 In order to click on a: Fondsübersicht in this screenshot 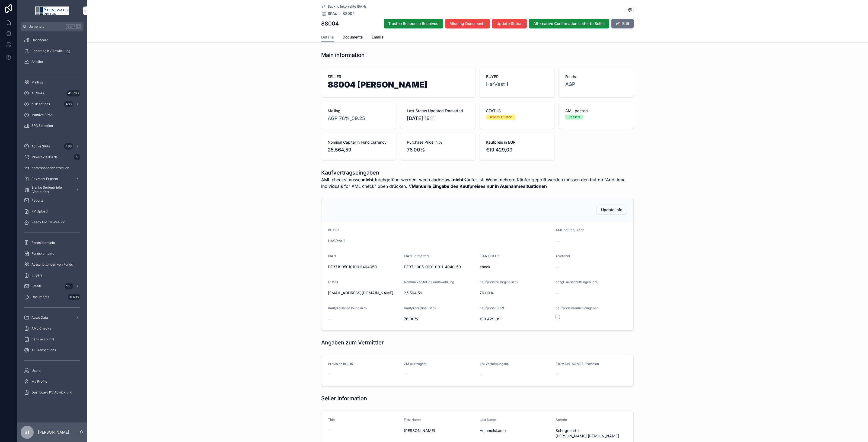, I will do `click(52, 243)`.